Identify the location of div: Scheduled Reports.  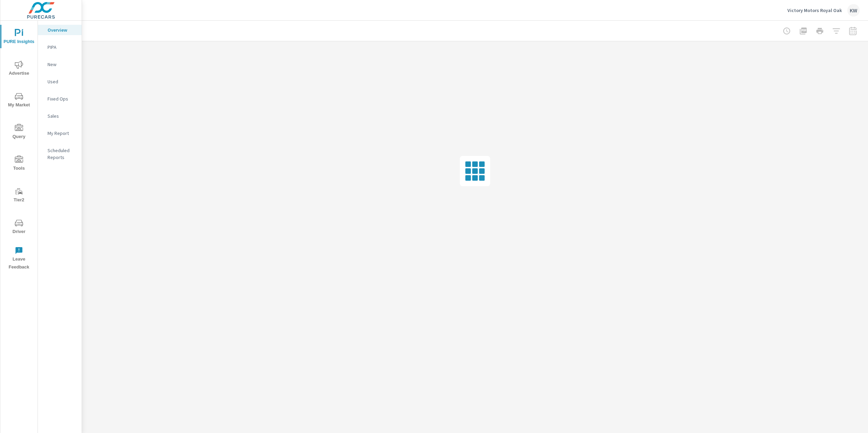
(60, 154).